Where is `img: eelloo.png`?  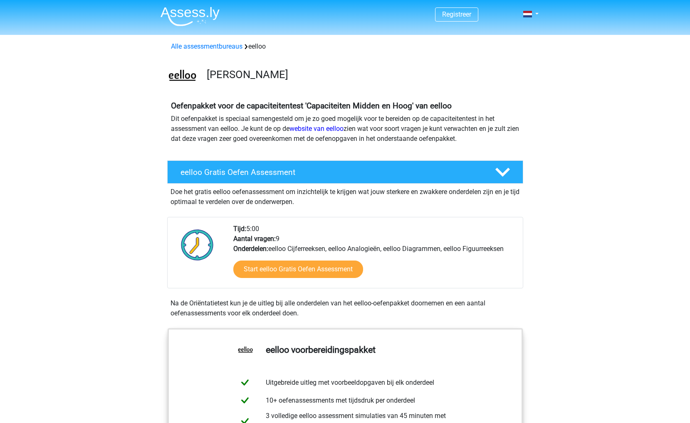 img: eelloo.png is located at coordinates (182, 76).